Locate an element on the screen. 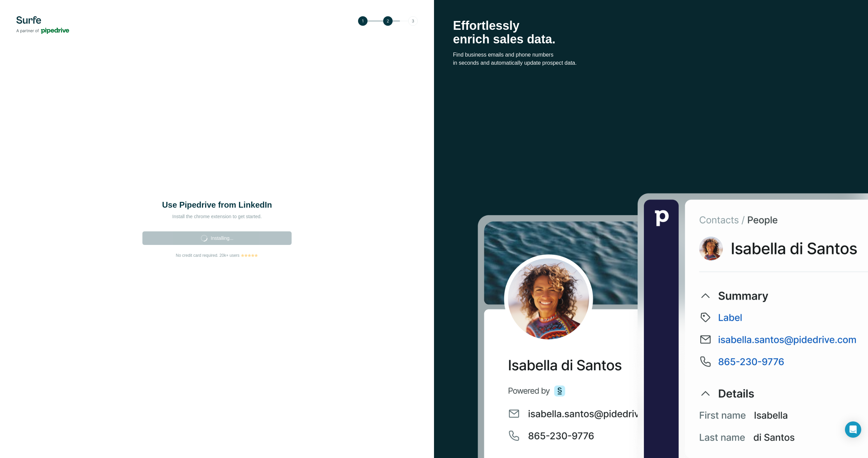 Image resolution: width=868 pixels, height=458 pixels. p: Install the chrome extension to get started. is located at coordinates (217, 216).